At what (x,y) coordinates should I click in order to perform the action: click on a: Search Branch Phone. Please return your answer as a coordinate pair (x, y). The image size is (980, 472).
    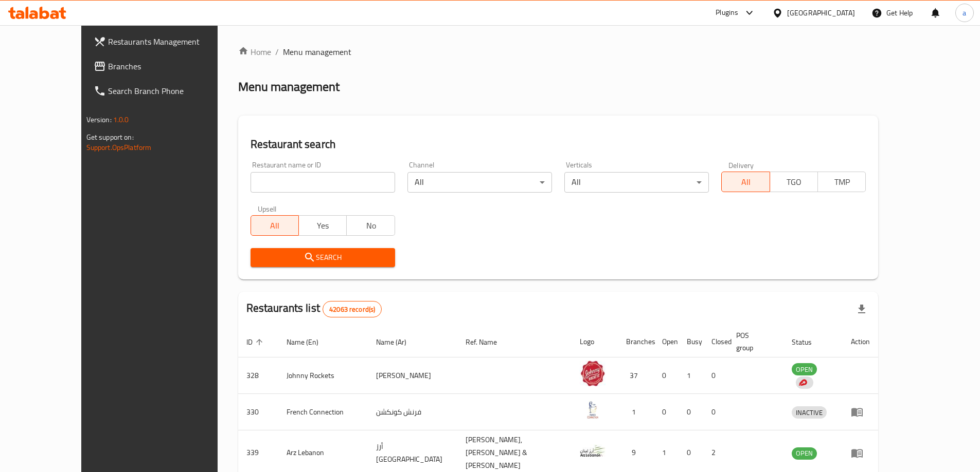
    Looking at the image, I should click on (165, 91).